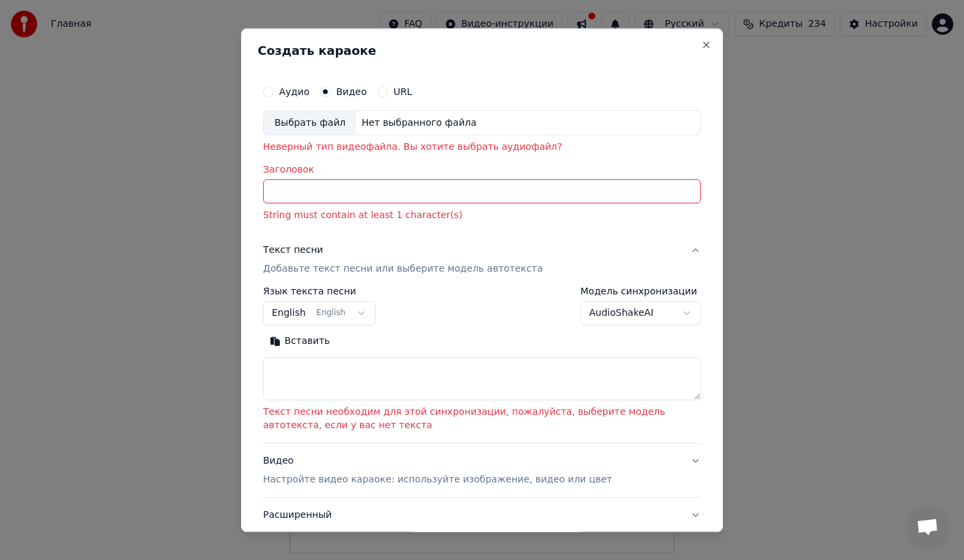 The image size is (964, 560). Describe the element at coordinates (482, 148) in the screenshot. I see `p: Неверный тип видеофайла. Вы хотите выбрать аудиофайл?` at that location.